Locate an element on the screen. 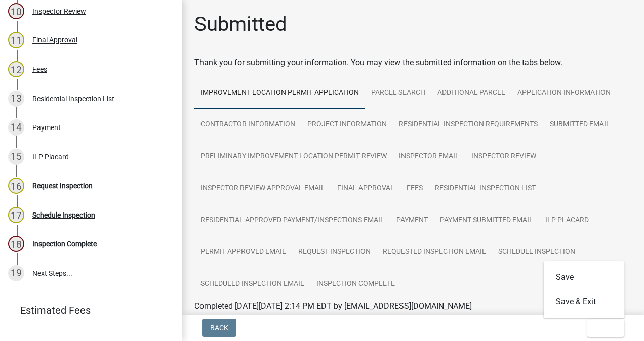 The height and width of the screenshot is (341, 644). div: 12 is located at coordinates (16, 69).